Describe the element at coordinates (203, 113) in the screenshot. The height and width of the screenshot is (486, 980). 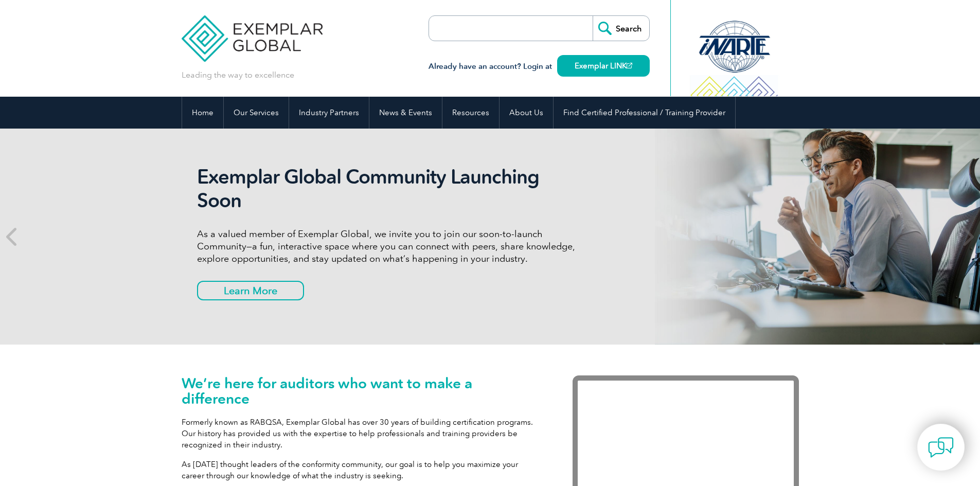
I see `a: Home` at that location.